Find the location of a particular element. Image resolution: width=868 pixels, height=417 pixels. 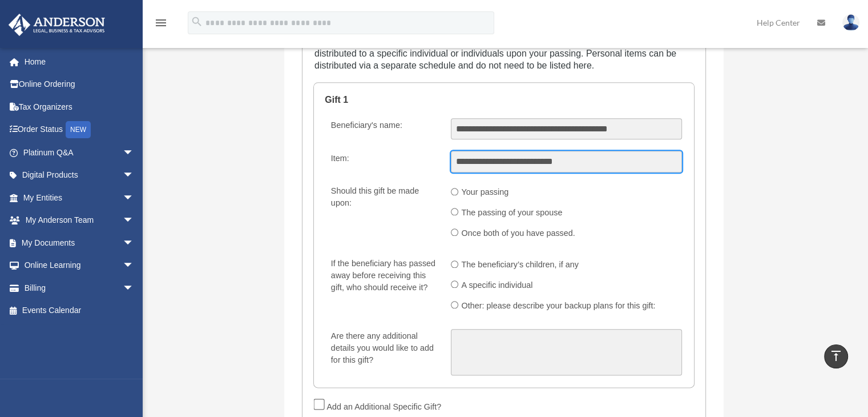

a: Digital Productsarrow_drop_down is located at coordinates (79, 176).